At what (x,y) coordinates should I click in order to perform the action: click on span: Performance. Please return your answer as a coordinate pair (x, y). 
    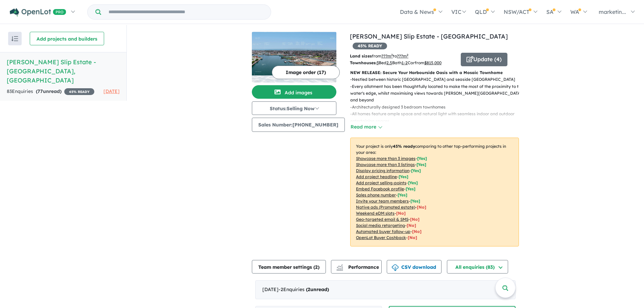
    Looking at the image, I should click on (358, 267).